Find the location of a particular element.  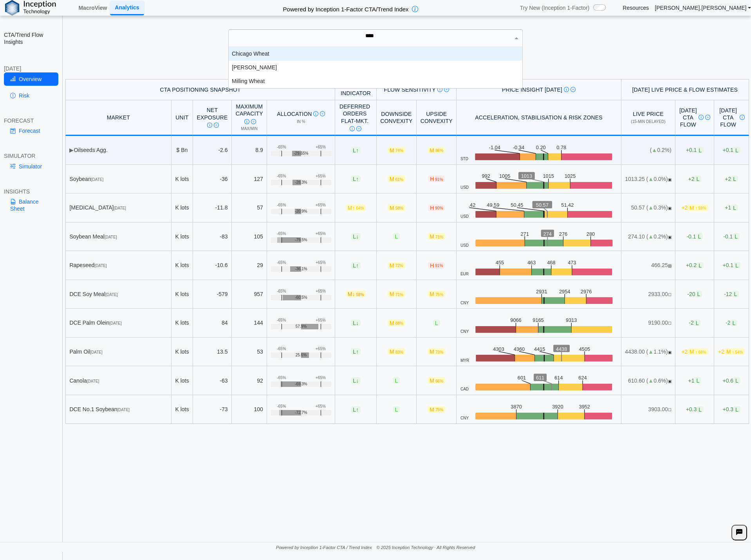

span: -2 is located at coordinates (732, 323).